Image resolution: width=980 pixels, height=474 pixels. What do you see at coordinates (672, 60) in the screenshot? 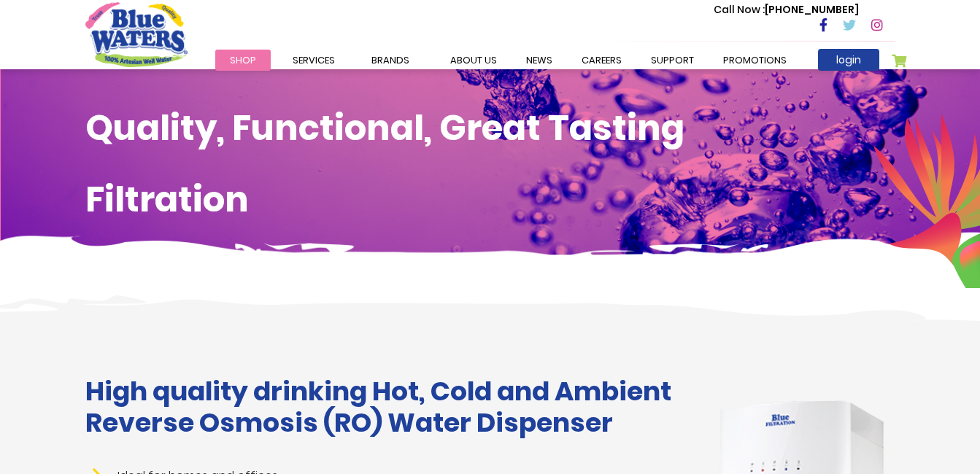
I see `a: support` at bounding box center [672, 60].